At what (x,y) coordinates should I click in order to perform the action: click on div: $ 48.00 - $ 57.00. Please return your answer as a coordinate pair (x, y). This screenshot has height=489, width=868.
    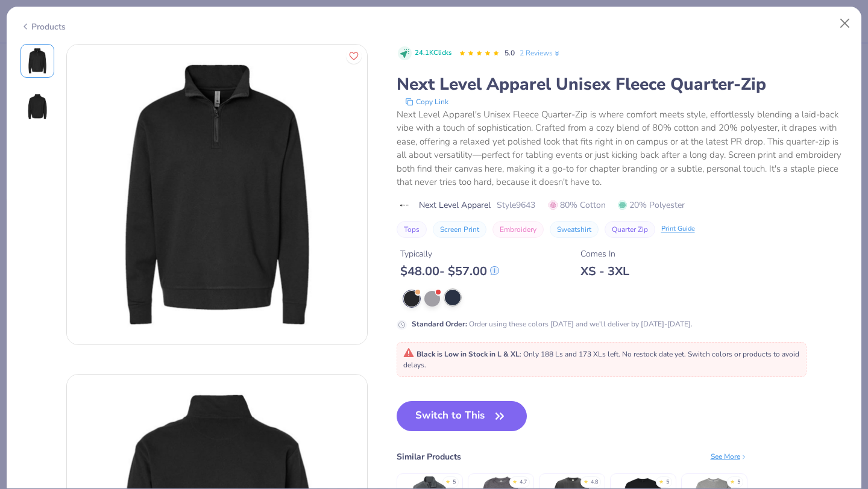
    Looking at the image, I should click on (450, 271).